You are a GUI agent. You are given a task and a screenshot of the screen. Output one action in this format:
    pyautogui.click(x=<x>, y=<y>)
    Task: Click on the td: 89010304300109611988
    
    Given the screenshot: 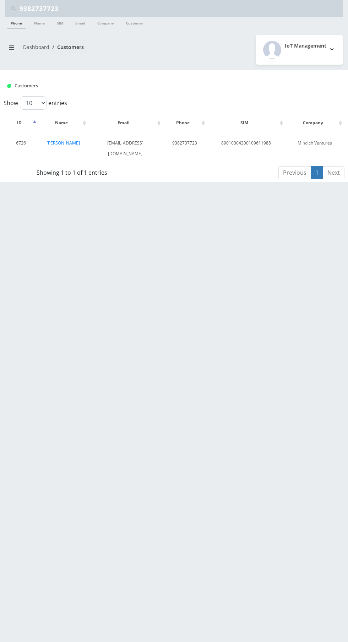 What is the action you would take?
    pyautogui.click(x=246, y=148)
    